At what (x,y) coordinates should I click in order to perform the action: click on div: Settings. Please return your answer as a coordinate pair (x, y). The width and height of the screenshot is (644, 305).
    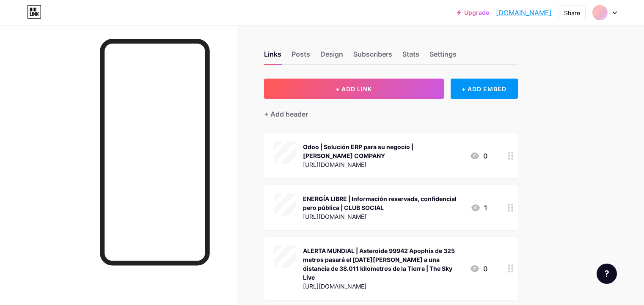
    Looking at the image, I should click on (443, 57).